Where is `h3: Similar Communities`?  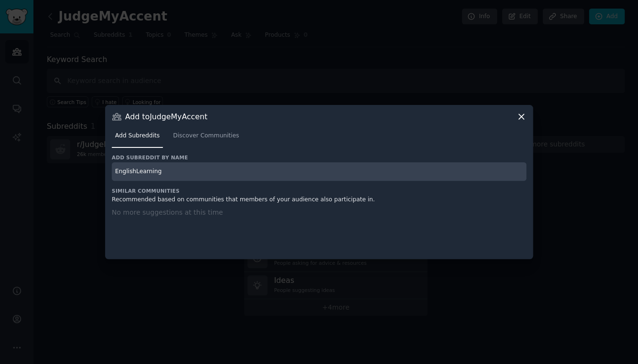 h3: Similar Communities is located at coordinates (319, 191).